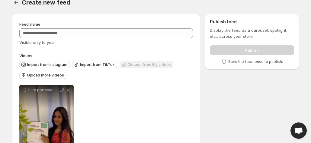 The width and height of the screenshot is (311, 143). I want to click on a: Open chat, so click(299, 130).